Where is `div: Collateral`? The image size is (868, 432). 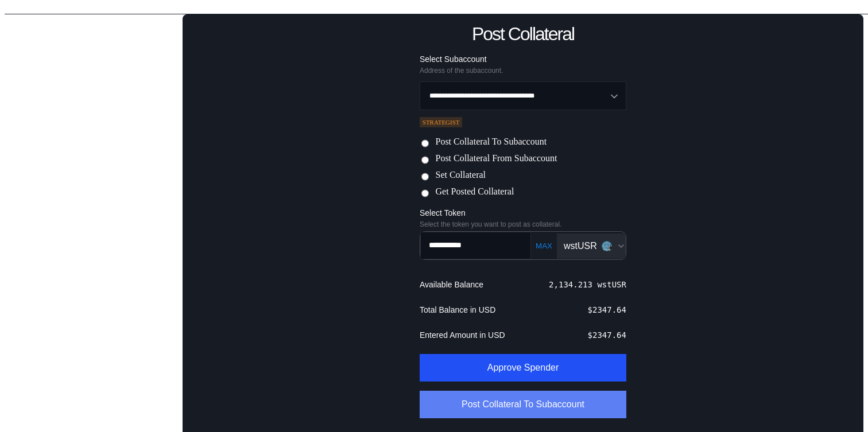
div: Collateral is located at coordinates (40, 147).